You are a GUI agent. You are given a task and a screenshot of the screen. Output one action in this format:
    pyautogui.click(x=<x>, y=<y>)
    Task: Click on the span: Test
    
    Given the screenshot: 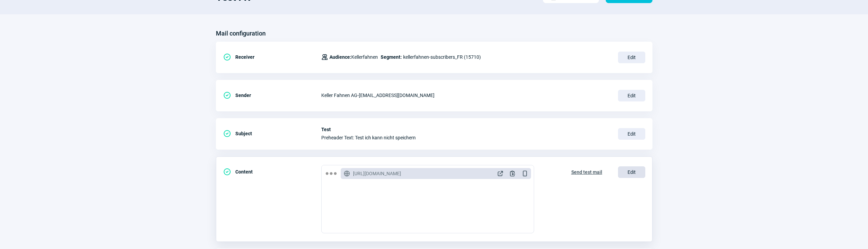 What is the action you would take?
    pyautogui.click(x=466, y=129)
    